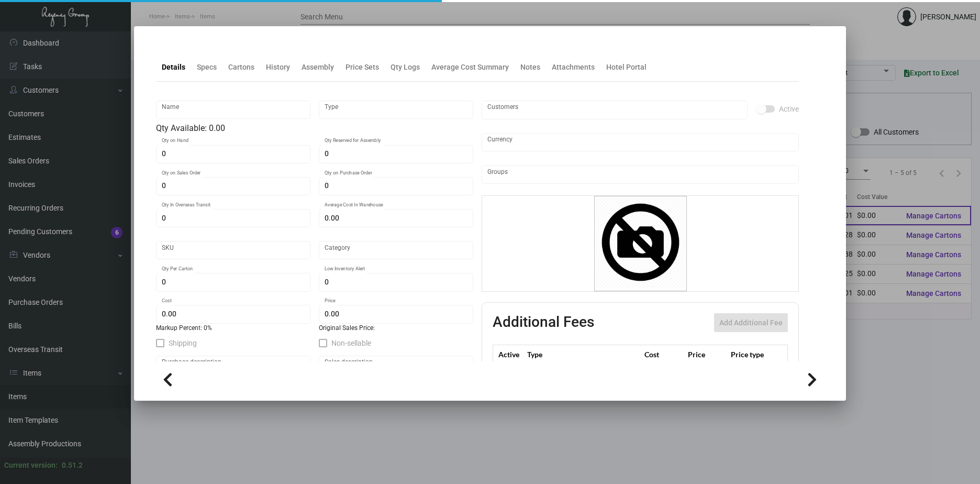 Image resolution: width=980 pixels, height=484 pixels. I want to click on div: Notes, so click(530, 67).